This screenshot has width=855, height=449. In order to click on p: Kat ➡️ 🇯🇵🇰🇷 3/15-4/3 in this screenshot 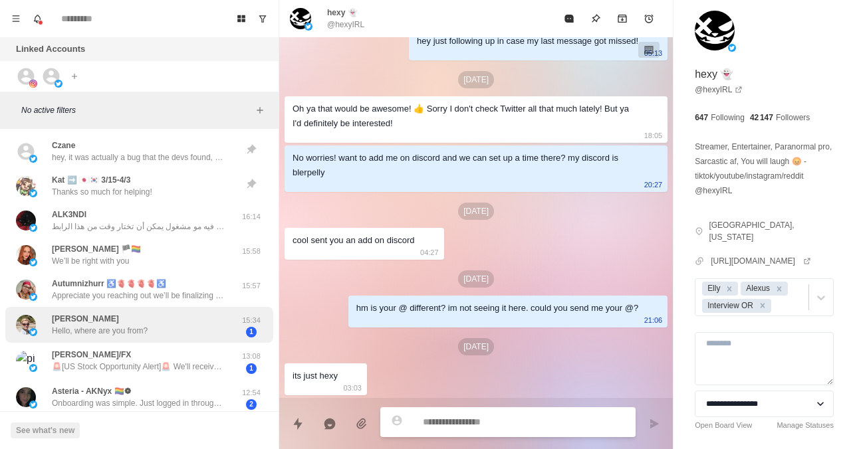, I will do `click(91, 180)`.